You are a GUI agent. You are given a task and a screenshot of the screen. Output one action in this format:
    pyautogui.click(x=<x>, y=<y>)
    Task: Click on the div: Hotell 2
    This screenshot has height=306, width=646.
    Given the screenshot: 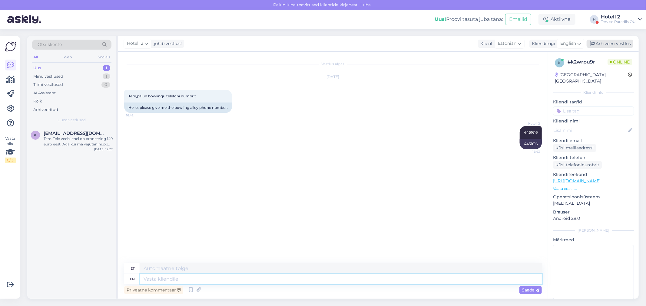 What is the action you would take?
    pyautogui.click(x=618, y=17)
    